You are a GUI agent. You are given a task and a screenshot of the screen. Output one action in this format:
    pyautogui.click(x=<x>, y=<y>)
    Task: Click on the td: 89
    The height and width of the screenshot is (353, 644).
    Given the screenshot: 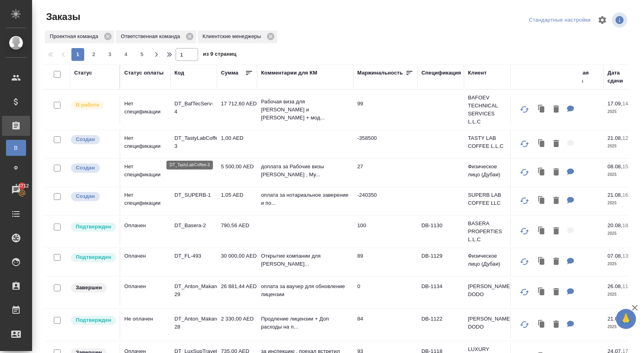 What is the action you would take?
    pyautogui.click(x=385, y=262)
    